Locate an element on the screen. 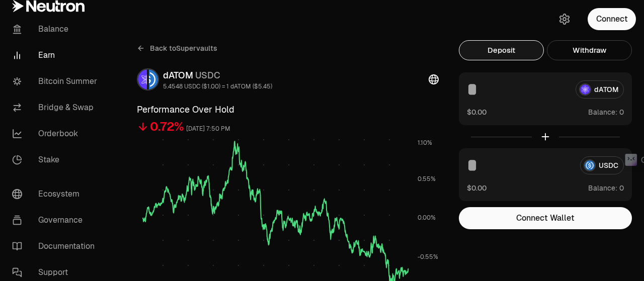 Image resolution: width=644 pixels, height=281 pixels. img: USDC Logo is located at coordinates (153, 80).